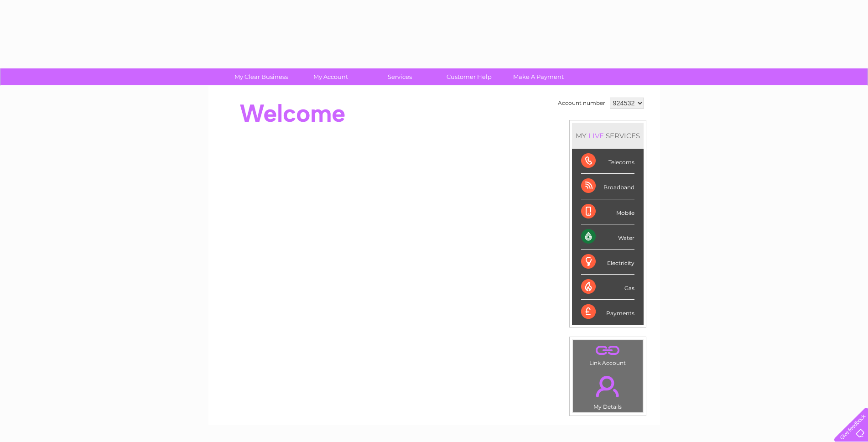 The height and width of the screenshot is (442, 868). Describe the element at coordinates (608, 212) in the screenshot. I see `div: Mobile` at that location.